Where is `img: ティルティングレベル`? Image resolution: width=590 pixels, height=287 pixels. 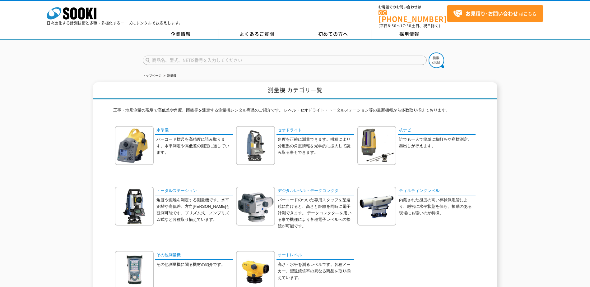
img: ティルティングレベル is located at coordinates (377, 206).